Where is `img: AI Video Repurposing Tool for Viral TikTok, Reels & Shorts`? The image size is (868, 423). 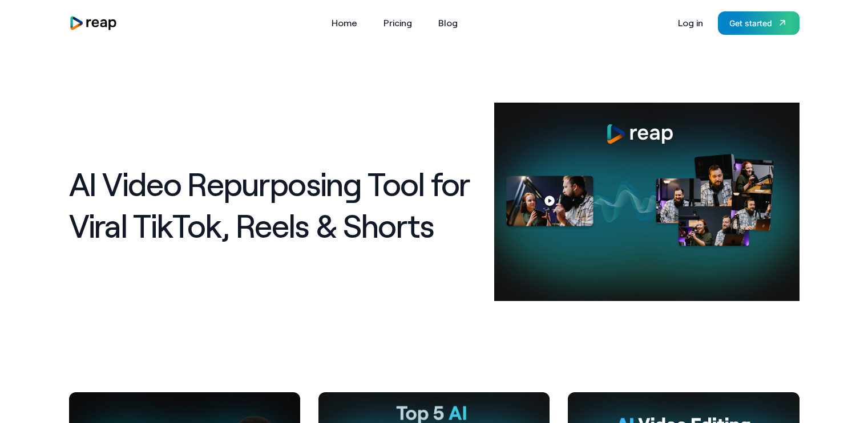
img: AI Video Repurposing Tool for Viral TikTok, Reels & Shorts is located at coordinates (646, 202).